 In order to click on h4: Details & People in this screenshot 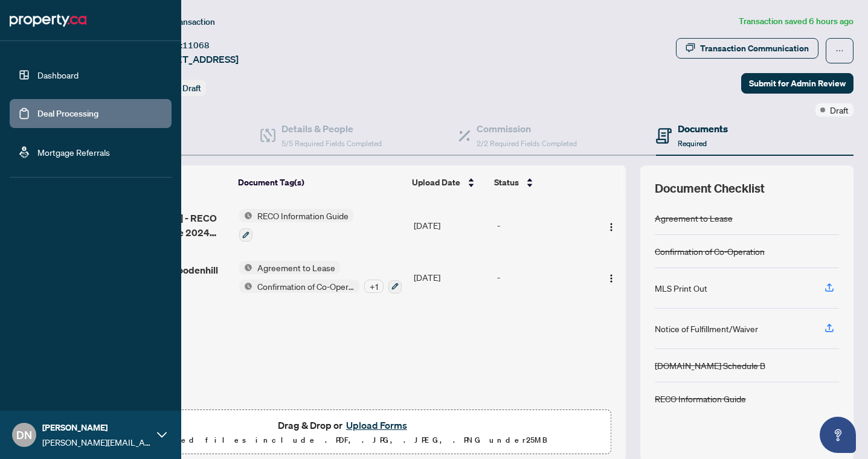, I will do `click(332, 129)`.